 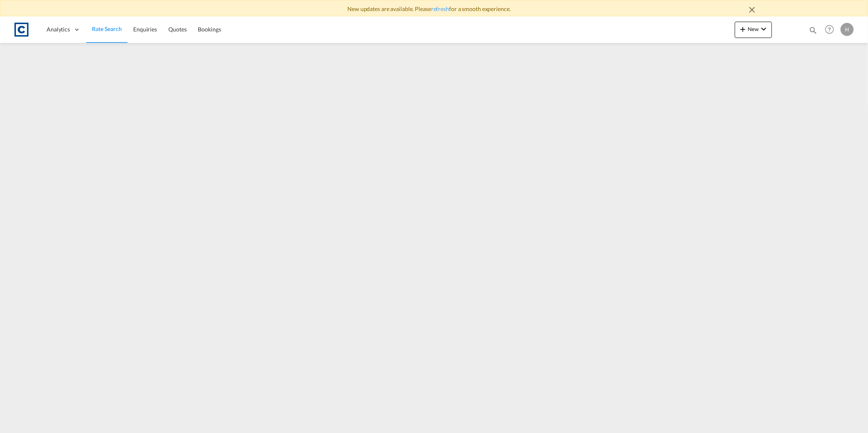 What do you see at coordinates (434, 9) in the screenshot?
I see `div: New updates are available. Please for a smooth experience.` at bounding box center [434, 9].